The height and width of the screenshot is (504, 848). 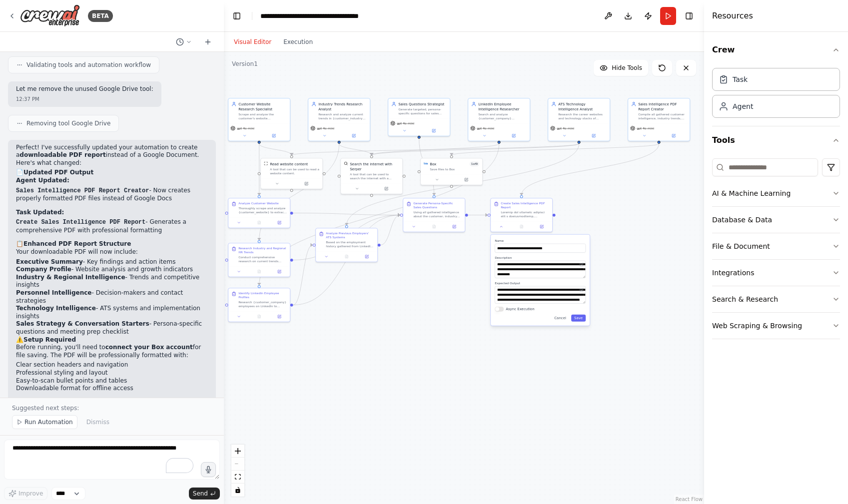 I want to click on button: Crew, so click(x=776, y=50).